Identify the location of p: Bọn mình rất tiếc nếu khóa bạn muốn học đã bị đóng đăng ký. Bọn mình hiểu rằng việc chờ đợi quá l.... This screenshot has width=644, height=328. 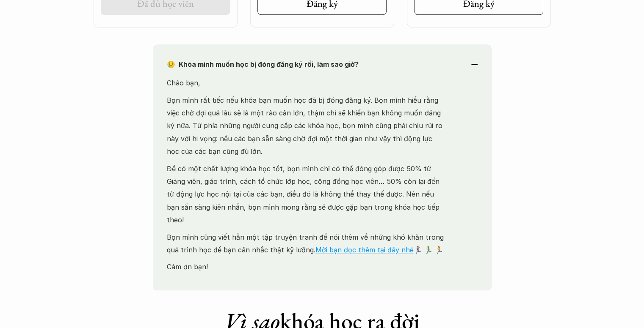
(306, 126).